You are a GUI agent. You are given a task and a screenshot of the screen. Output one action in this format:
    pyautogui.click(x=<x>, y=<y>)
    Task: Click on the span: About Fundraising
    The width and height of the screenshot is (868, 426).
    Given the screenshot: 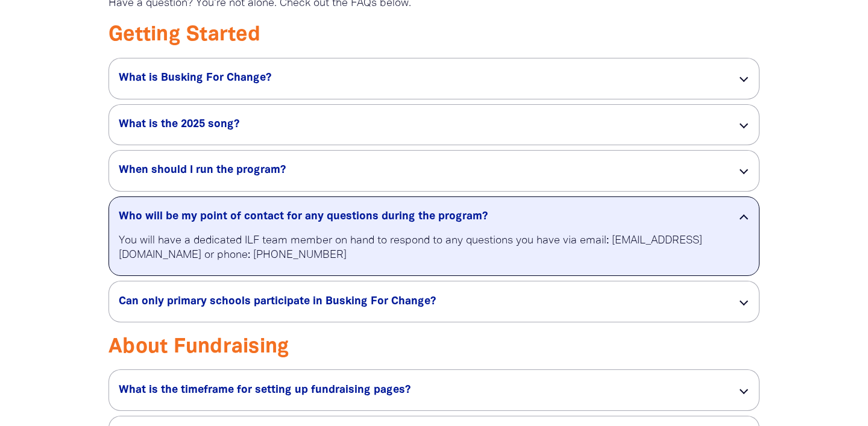 What is the action you would take?
    pyautogui.click(x=199, y=347)
    